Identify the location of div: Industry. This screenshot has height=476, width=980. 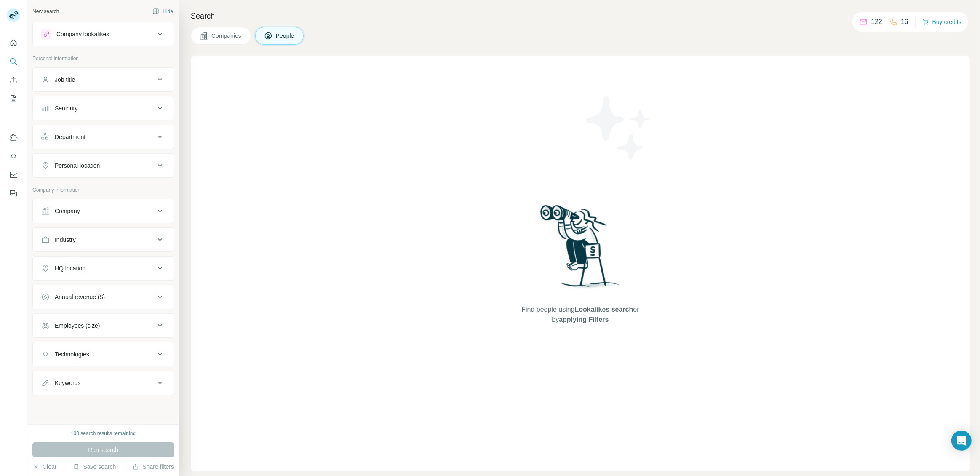
(65, 240).